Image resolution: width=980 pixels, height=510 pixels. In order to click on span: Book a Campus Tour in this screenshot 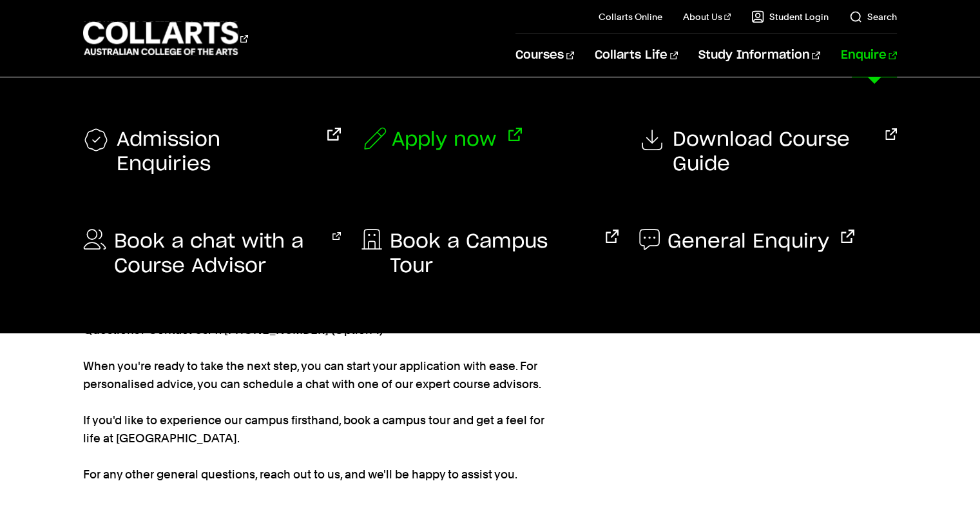, I will do `click(492, 255)`.